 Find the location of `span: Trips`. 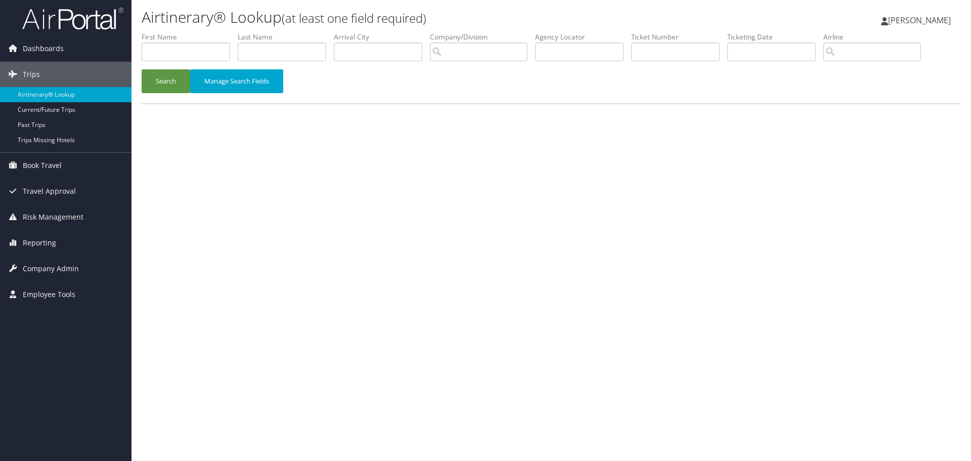

span: Trips is located at coordinates (31, 74).